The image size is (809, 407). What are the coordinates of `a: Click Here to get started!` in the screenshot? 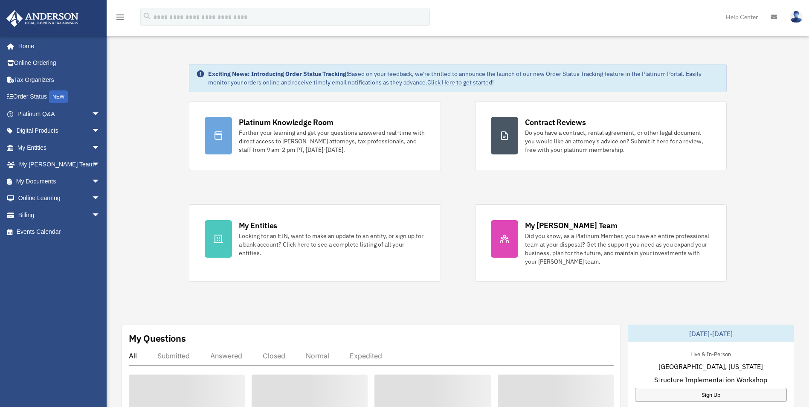 It's located at (460, 82).